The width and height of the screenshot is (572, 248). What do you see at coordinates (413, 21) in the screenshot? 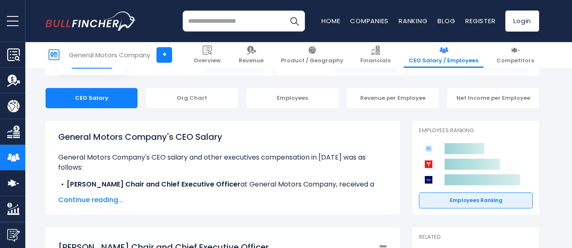
I see `a: Ranking` at bounding box center [413, 21].